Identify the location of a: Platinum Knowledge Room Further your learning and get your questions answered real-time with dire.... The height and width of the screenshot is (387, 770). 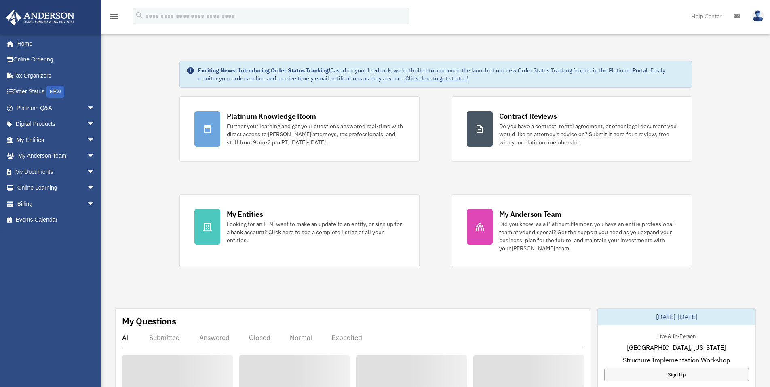
(299, 129).